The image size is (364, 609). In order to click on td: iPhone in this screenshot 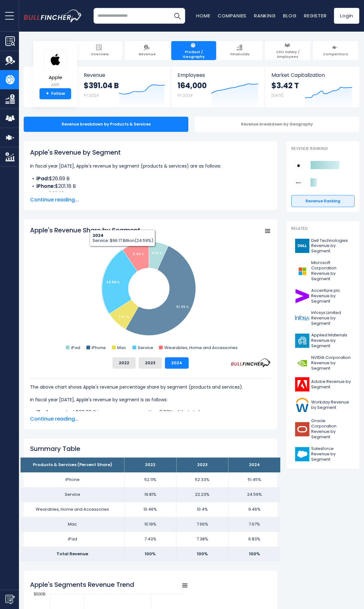, I will do `click(72, 480)`.